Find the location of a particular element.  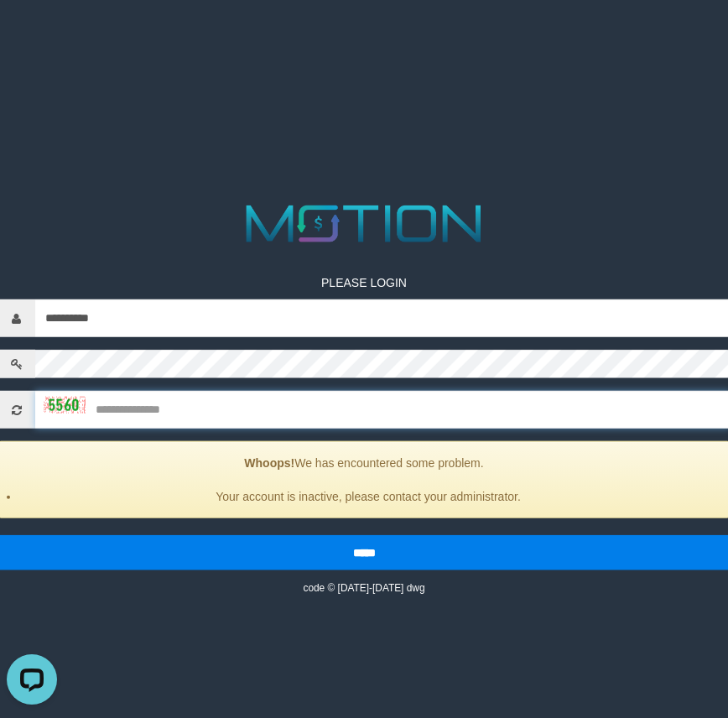

strong: Whoops! is located at coordinates (269, 462).